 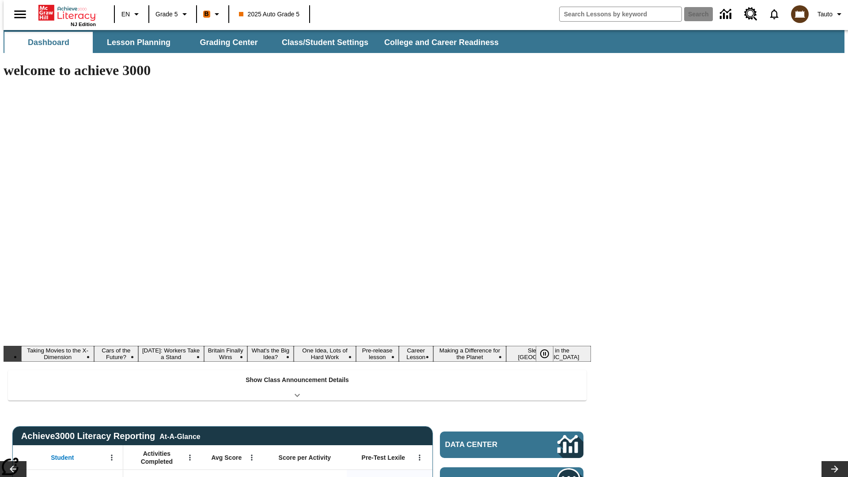 I want to click on div: At-A-Glance, so click(x=180, y=436).